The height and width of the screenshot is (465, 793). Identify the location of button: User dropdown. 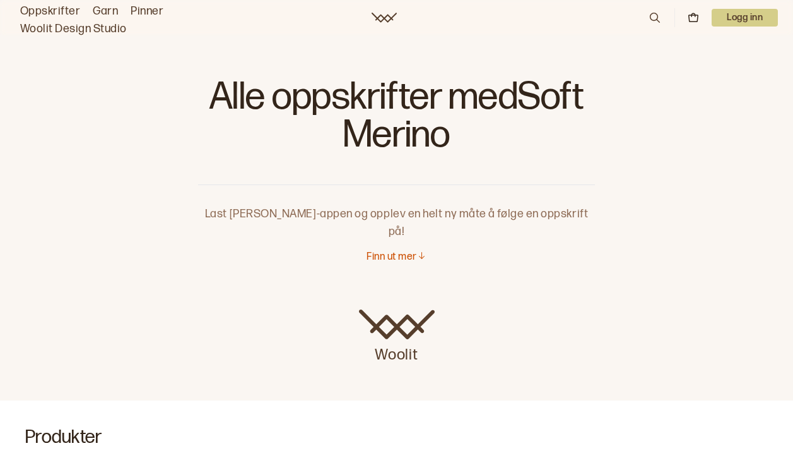
(745, 18).